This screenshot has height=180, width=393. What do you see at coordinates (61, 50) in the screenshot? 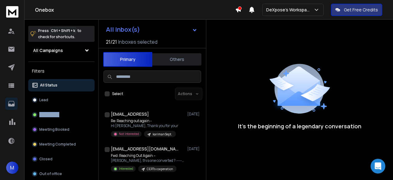
I see `button: All Campaigns` at bounding box center [61, 50].